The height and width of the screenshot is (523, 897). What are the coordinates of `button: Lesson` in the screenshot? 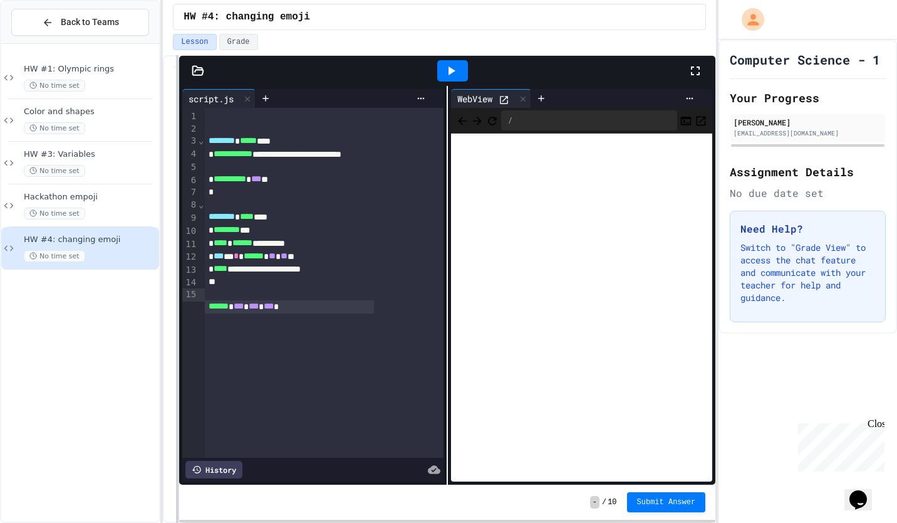 It's located at (194, 42).